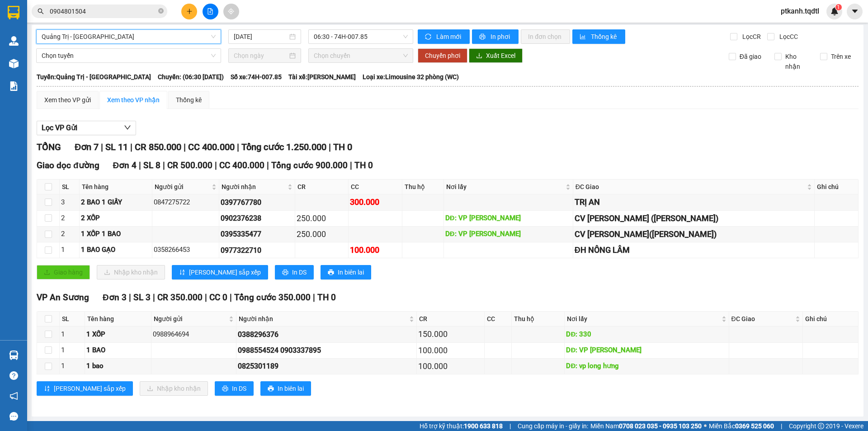 The width and height of the screenshot is (868, 431). What do you see at coordinates (189, 12) in the screenshot?
I see `span: plus` at bounding box center [189, 12].